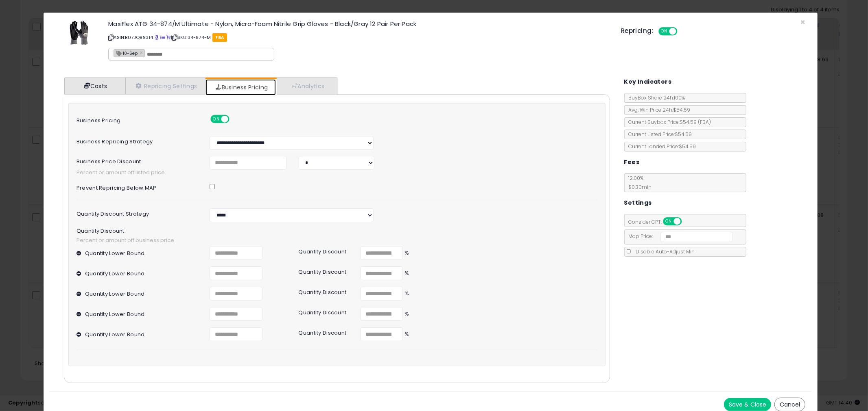 Image resolution: width=868 pixels, height=411 pixels. I want to click on span: BuyBox Share 24h: 100%, so click(655, 97).